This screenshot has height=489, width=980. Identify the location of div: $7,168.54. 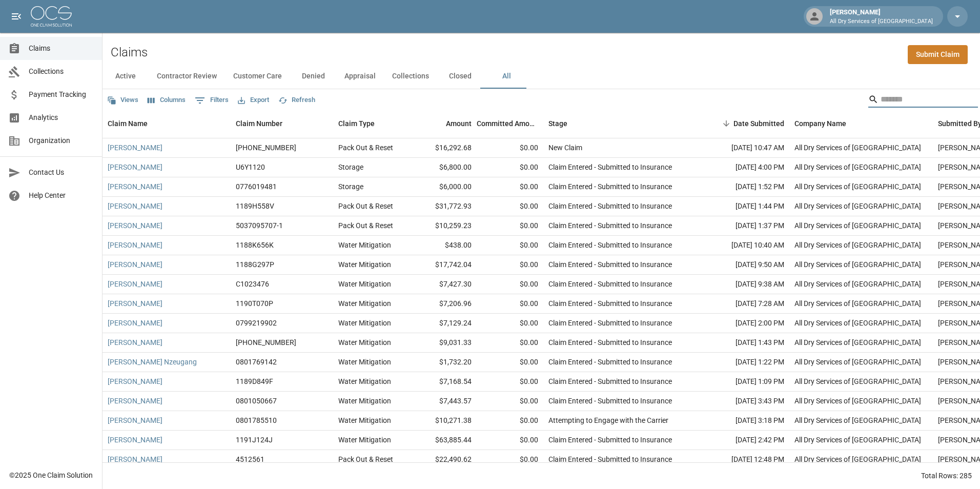
(443, 382).